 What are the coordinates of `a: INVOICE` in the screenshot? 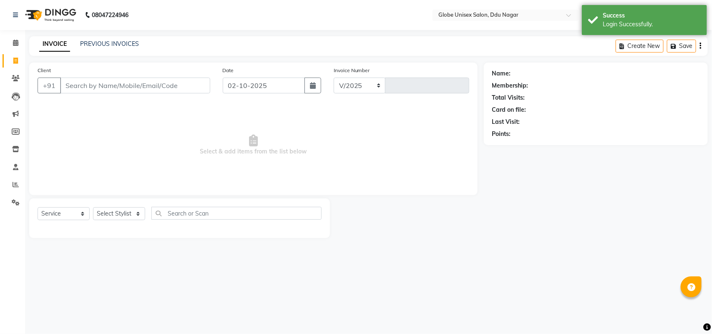 It's located at (55, 44).